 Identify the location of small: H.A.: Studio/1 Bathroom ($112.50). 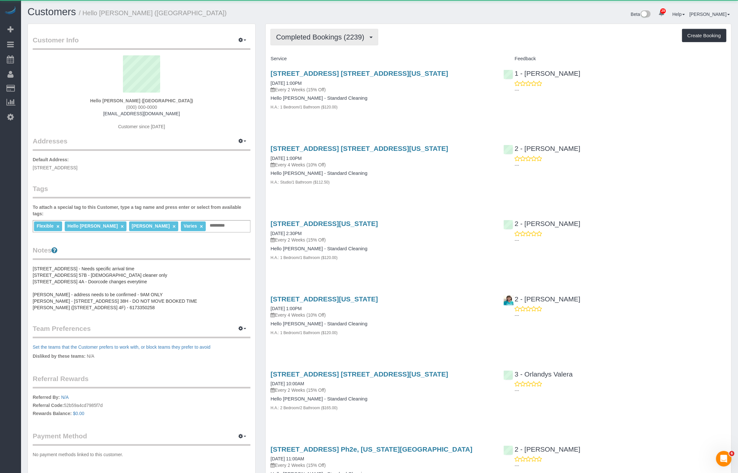
(300, 182).